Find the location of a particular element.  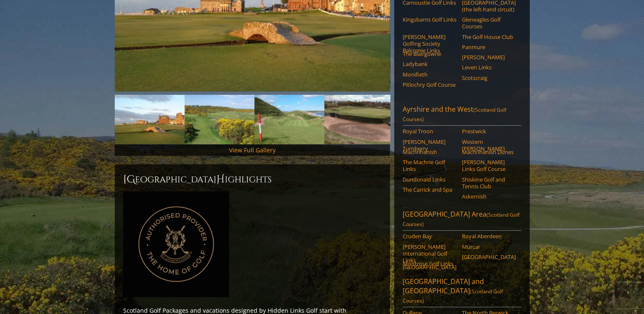

a: Royal Aberdeen is located at coordinates (489, 236).